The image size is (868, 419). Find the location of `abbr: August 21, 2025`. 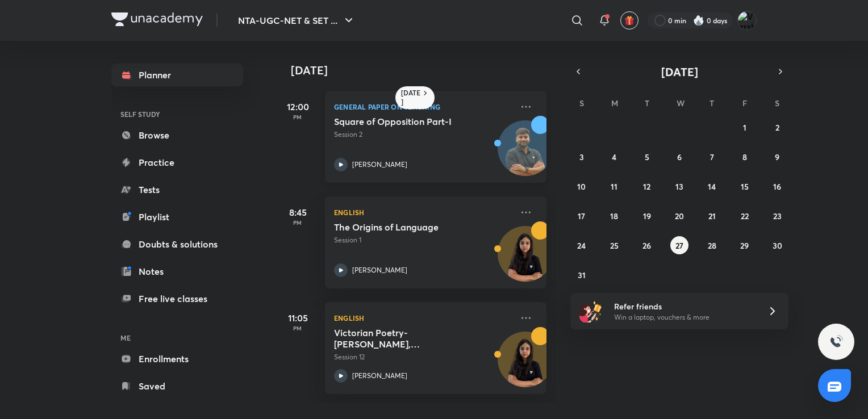

abbr: August 21, 2025 is located at coordinates (712, 216).